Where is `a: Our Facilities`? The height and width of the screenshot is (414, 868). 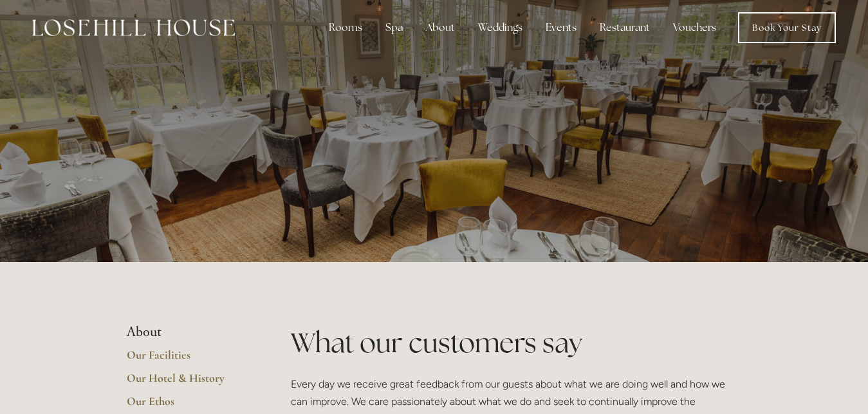
a: Our Facilities is located at coordinates (188, 359).